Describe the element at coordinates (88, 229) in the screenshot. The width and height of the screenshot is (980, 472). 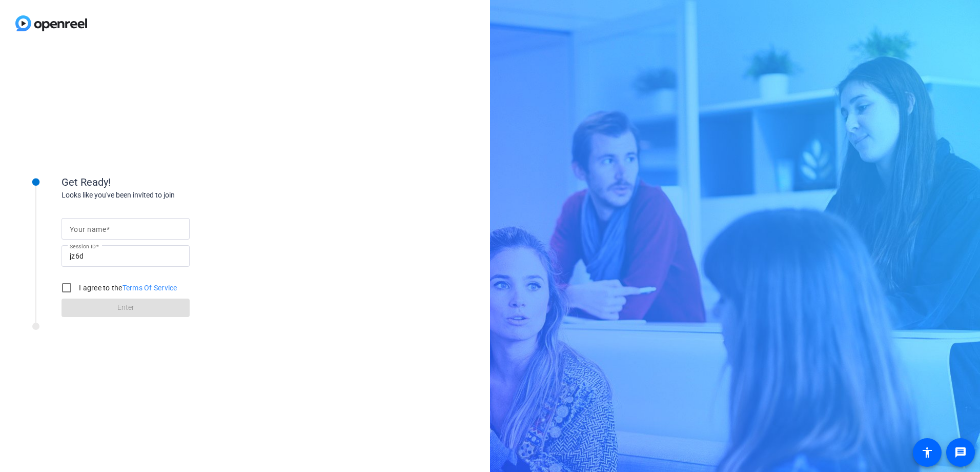
I see `mat-label: Your name` at that location.